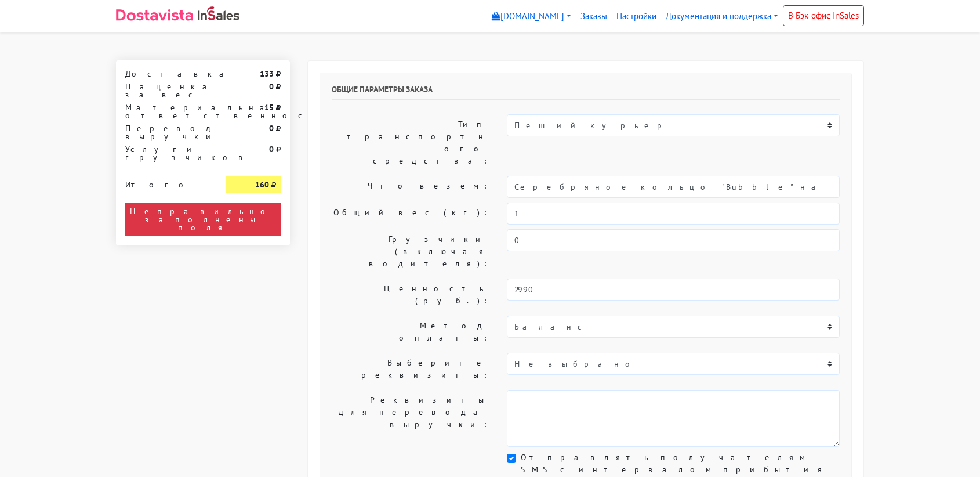 The height and width of the screenshot is (477, 980). I want to click on div: Перевод выручки, so click(167, 132).